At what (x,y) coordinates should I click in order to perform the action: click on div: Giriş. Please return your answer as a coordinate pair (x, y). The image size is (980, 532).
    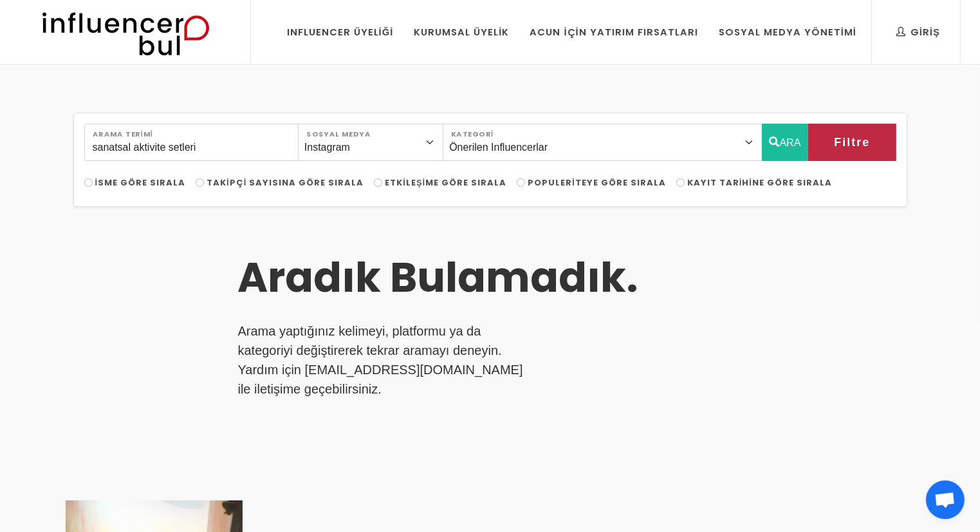
    Looking at the image, I should click on (918, 32).